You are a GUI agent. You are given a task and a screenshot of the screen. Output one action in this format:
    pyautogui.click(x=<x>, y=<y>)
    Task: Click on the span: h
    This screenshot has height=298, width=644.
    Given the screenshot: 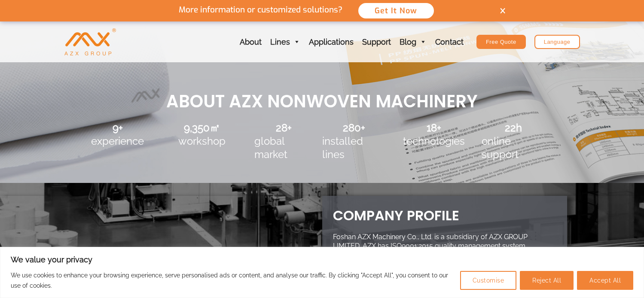 What is the action you would take?
    pyautogui.click(x=531, y=127)
    